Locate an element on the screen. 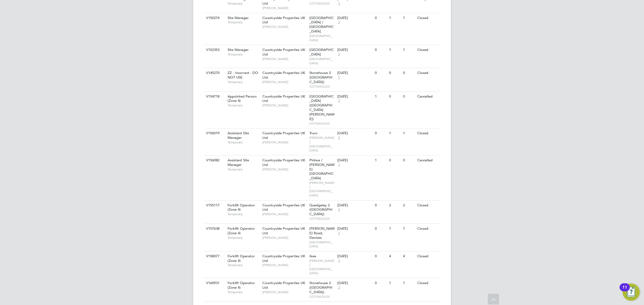 Image resolution: width=644 pixels, height=305 pixels. span: Ikea is located at coordinates (313, 256).